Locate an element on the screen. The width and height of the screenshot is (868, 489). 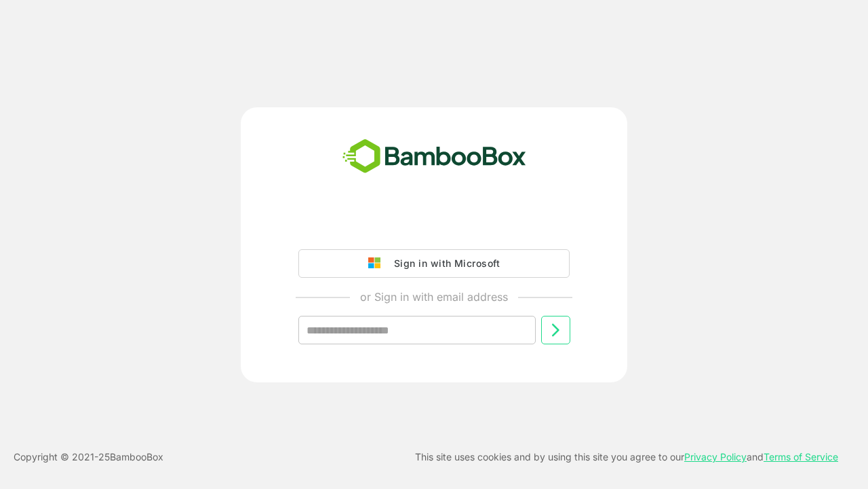
button: Sign in with Microsoft is located at coordinates (434, 263).